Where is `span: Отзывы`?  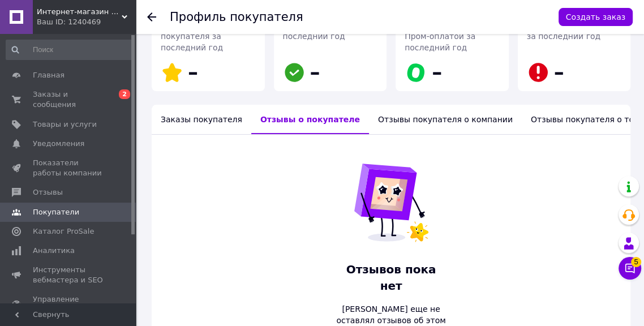
span: Отзывы is located at coordinates (47, 193).